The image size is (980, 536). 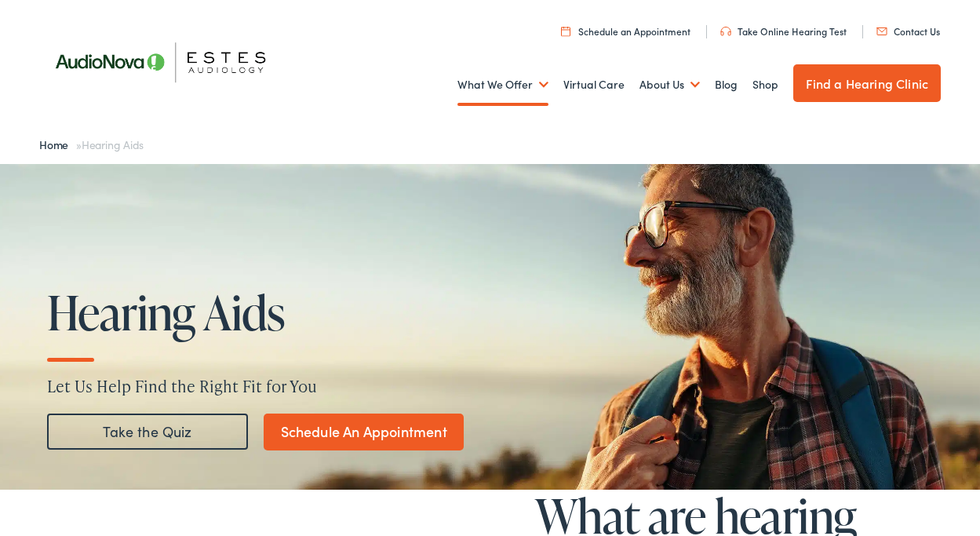 What do you see at coordinates (57, 144) in the screenshot?
I see `a: Home` at bounding box center [57, 144].